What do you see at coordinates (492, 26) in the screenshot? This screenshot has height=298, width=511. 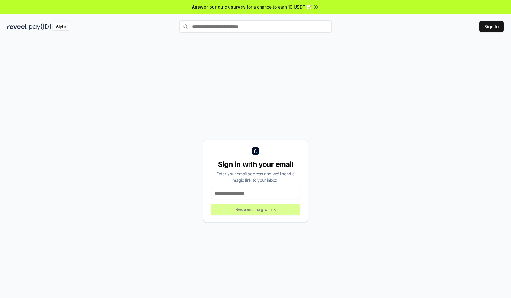 I see `button: Sign In` at bounding box center [492, 26].